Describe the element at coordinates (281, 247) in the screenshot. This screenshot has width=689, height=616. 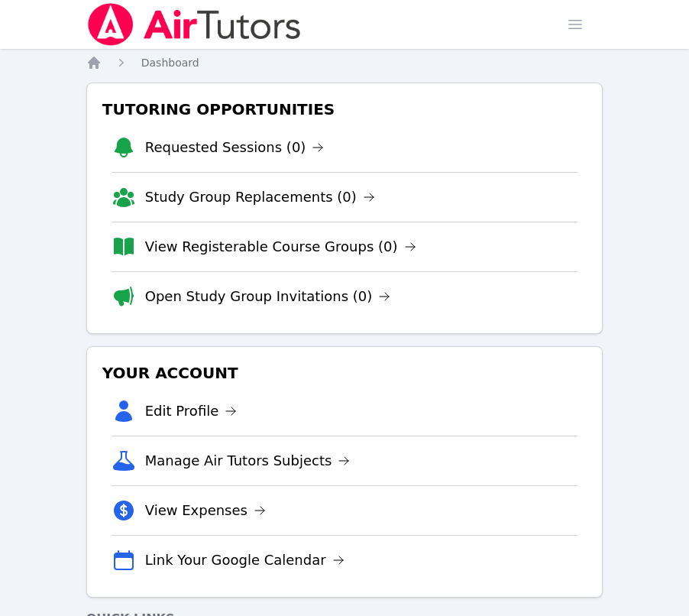
I see `a: View Registerable Course Groups (0)` at that location.